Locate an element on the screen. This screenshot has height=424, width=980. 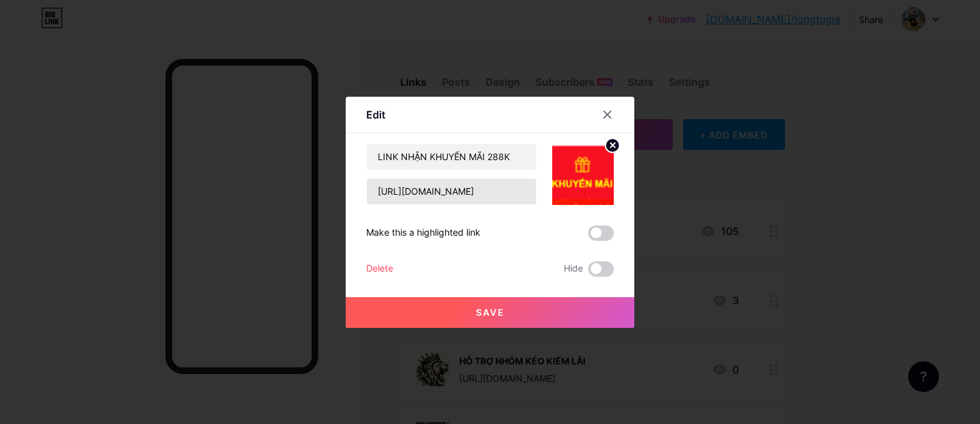
img: link_thumbnail is located at coordinates (583, 174).